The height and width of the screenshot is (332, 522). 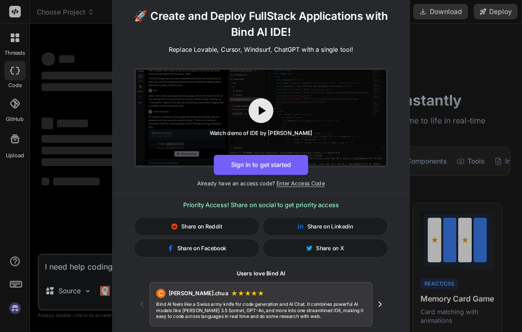 I want to click on span: Share on Linkedin, so click(x=330, y=226).